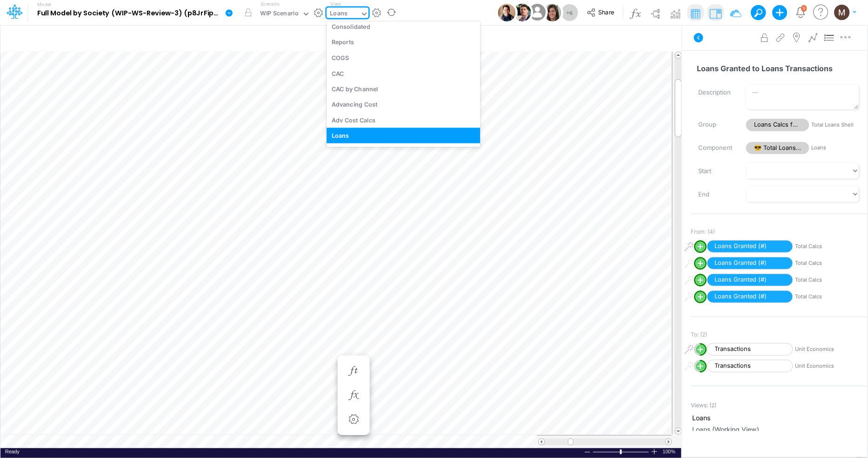  I want to click on a: Notifications, so click(801, 12).